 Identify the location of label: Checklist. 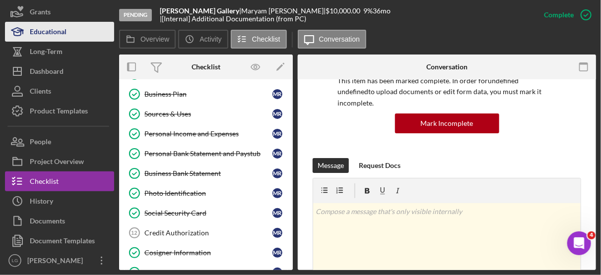
(266, 39).